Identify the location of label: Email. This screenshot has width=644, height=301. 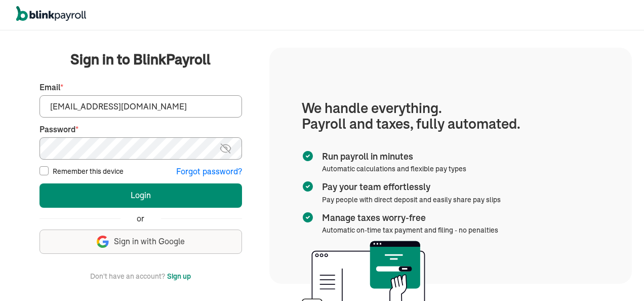
(141, 87).